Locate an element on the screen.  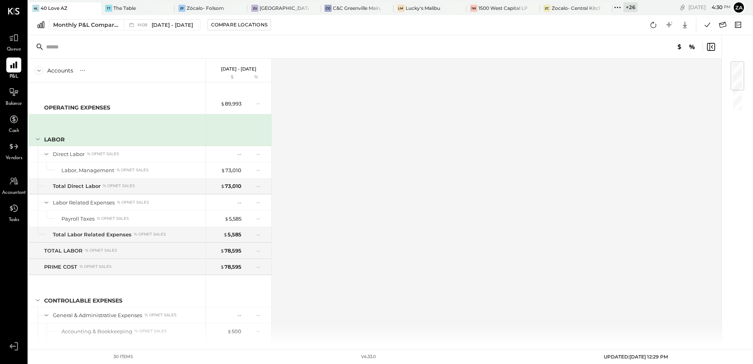
button: Compare Locations is located at coordinates (239, 25).